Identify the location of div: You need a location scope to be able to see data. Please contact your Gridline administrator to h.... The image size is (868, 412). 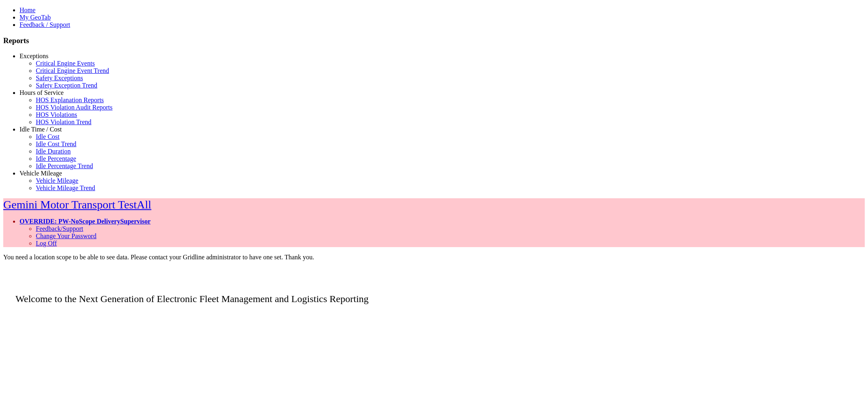
(434, 257).